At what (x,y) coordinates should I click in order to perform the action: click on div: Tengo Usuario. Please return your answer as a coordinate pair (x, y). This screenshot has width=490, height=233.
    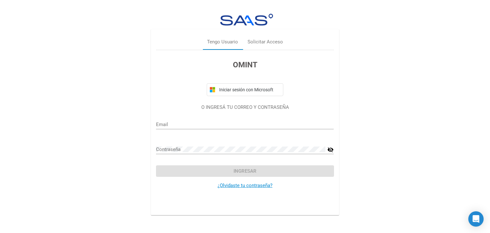
    Looking at the image, I should click on (222, 42).